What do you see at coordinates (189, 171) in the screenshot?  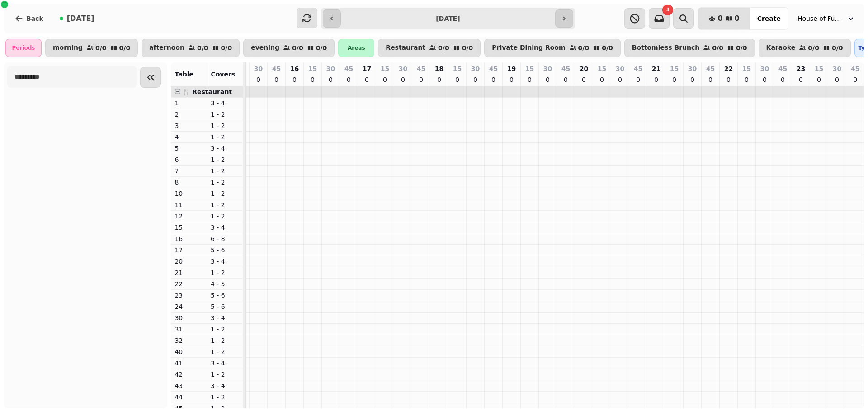 I see `p: 7` at bounding box center [189, 171].